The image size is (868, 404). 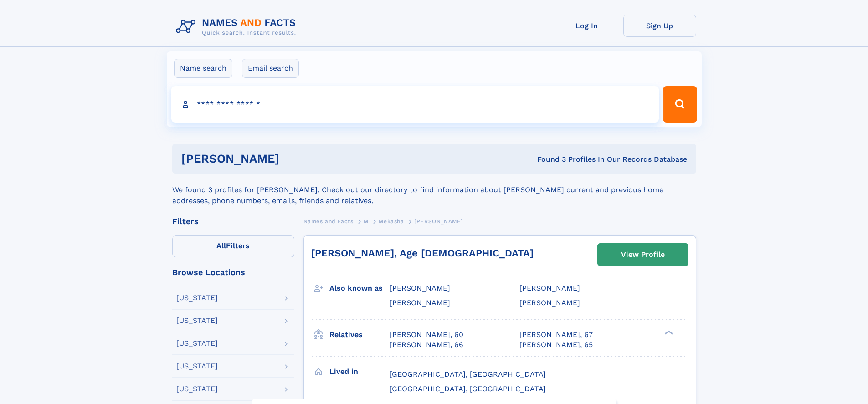 I want to click on h3: Also known as, so click(x=360, y=288).